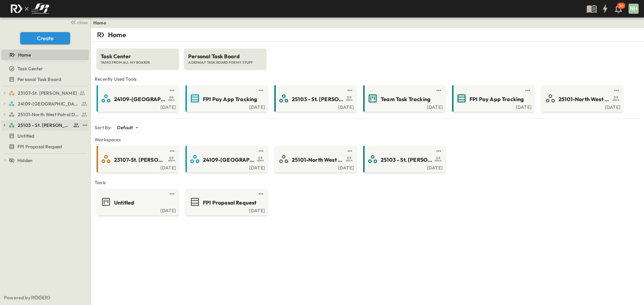  What do you see at coordinates (44, 79) in the screenshot?
I see `a: Personal Task Board` at bounding box center [44, 79].